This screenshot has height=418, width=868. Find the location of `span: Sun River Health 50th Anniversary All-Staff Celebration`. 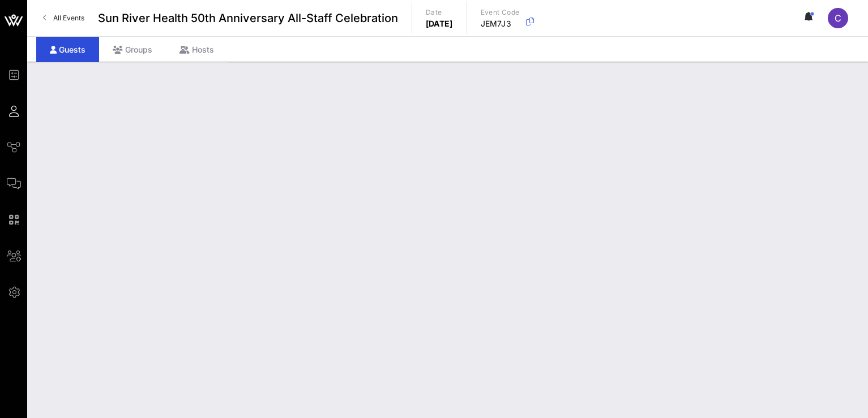

span: Sun River Health 50th Anniversary All-Staff Celebration is located at coordinates (248, 18).